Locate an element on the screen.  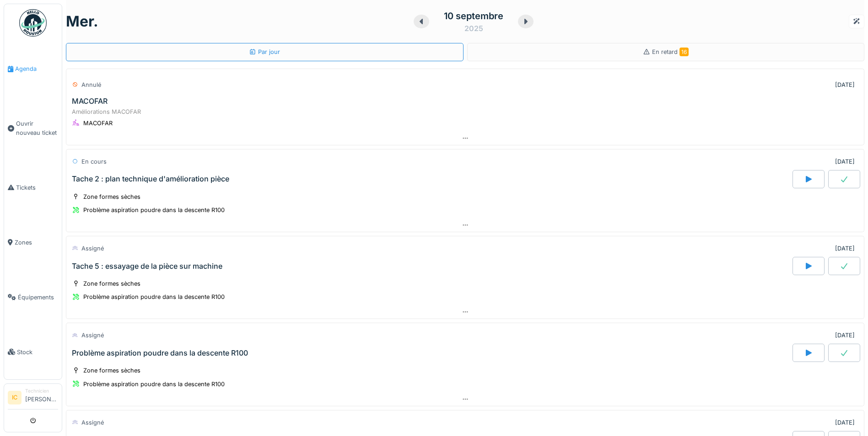
div: Tache 5 : essayage de la pièce sur machine is located at coordinates (147, 266).